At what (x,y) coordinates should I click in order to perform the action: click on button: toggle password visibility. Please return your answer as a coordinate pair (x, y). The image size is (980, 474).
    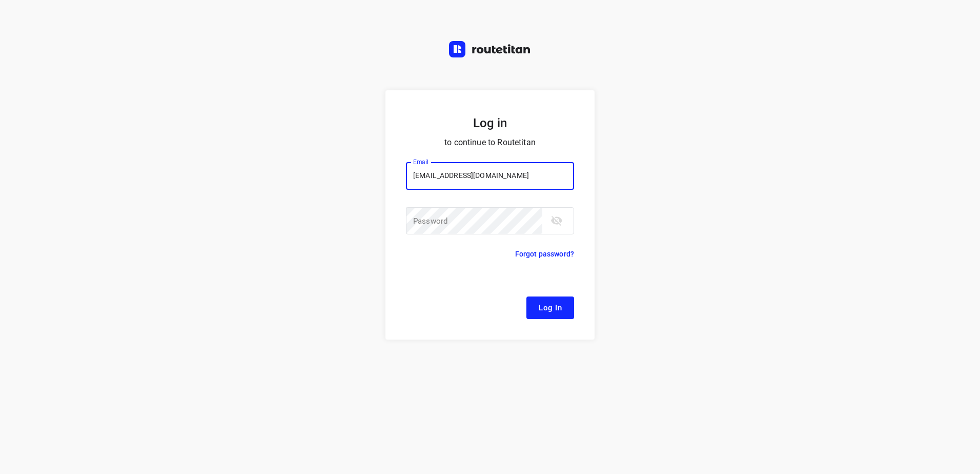
    Looking at the image, I should click on (557, 221).